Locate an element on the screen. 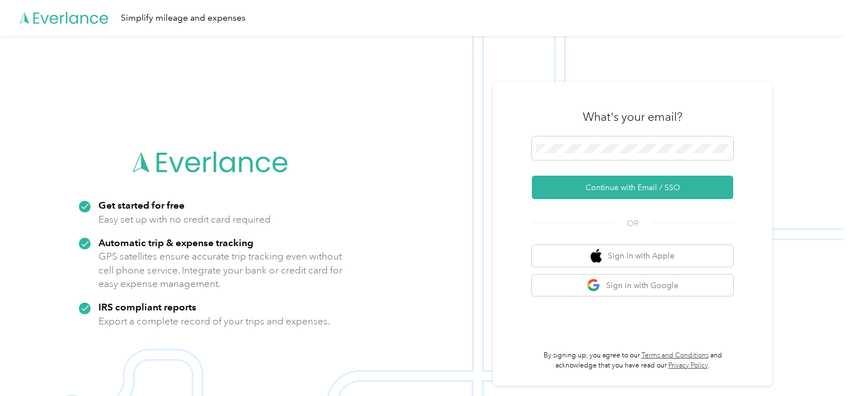 Image resolution: width=849 pixels, height=396 pixels. p: By signing up, you agree to our and acknowledge that you have read our . is located at coordinates (633, 360).